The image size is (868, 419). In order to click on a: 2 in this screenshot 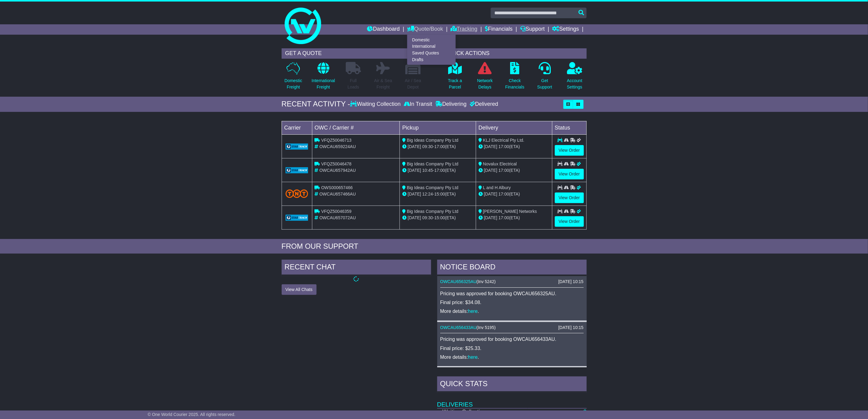, I will do `click(585, 412)`.